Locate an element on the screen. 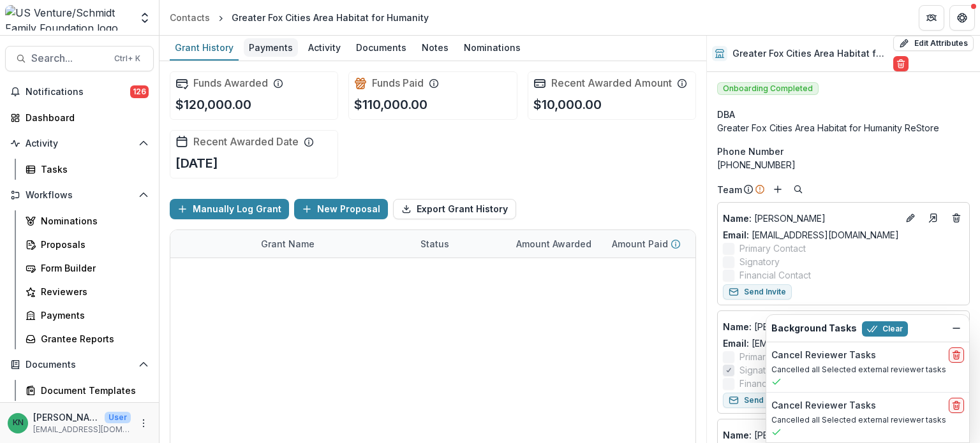  button: Dismiss is located at coordinates (956, 328).